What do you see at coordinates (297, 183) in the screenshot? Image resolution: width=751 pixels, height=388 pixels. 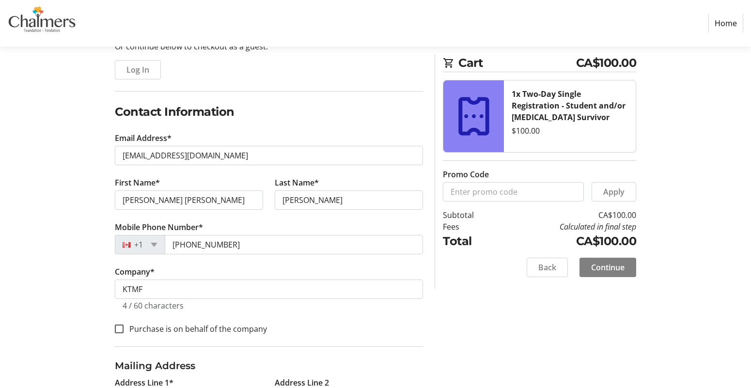 I see `label: Last Name*` at bounding box center [297, 183].